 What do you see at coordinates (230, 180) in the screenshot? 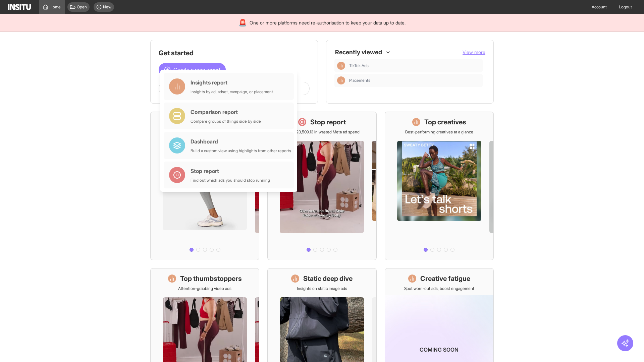
I see `div: Find out which ads you should stop running` at bounding box center [230, 180].